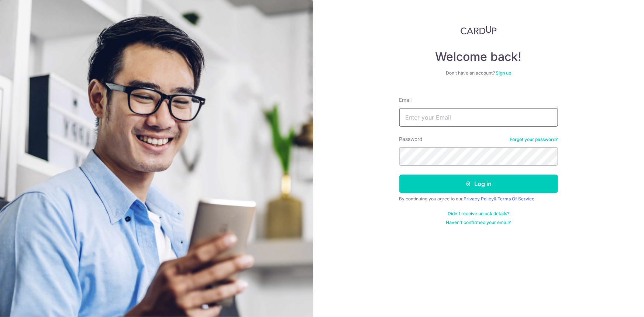 This screenshot has height=317, width=644. Describe the element at coordinates (479, 57) in the screenshot. I see `h4: Welcome back!` at that location.